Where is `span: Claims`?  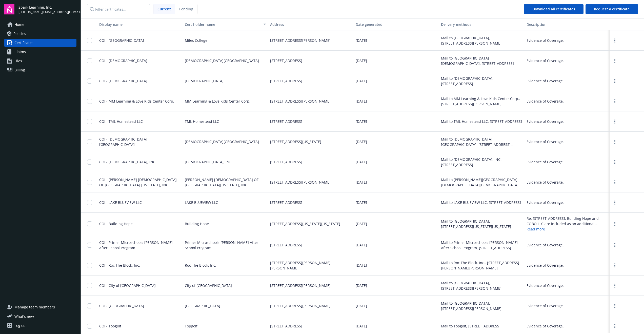 span: Claims is located at coordinates (20, 52).